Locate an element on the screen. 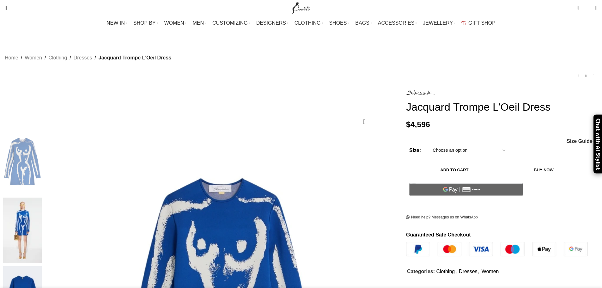 This screenshot has height=288, width=602. span: BAGS is located at coordinates (362, 23).